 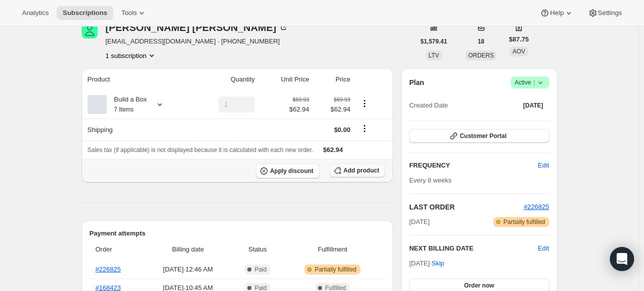 I want to click on th: Order, so click(x=117, y=249).